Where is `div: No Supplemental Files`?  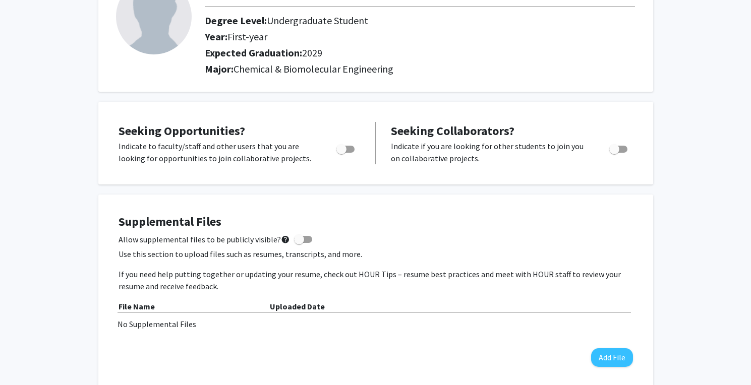
div: No Supplemental Files is located at coordinates (376, 324).